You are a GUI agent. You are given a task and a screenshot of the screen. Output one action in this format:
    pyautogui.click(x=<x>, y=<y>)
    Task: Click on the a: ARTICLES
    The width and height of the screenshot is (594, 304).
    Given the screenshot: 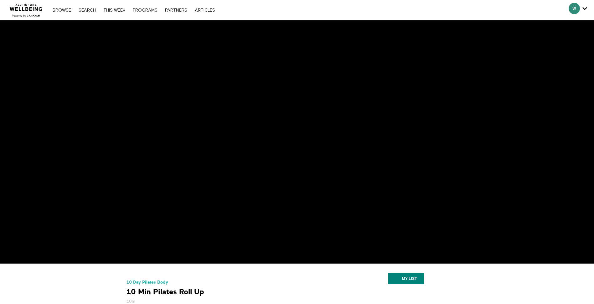 What is the action you would take?
    pyautogui.click(x=205, y=10)
    